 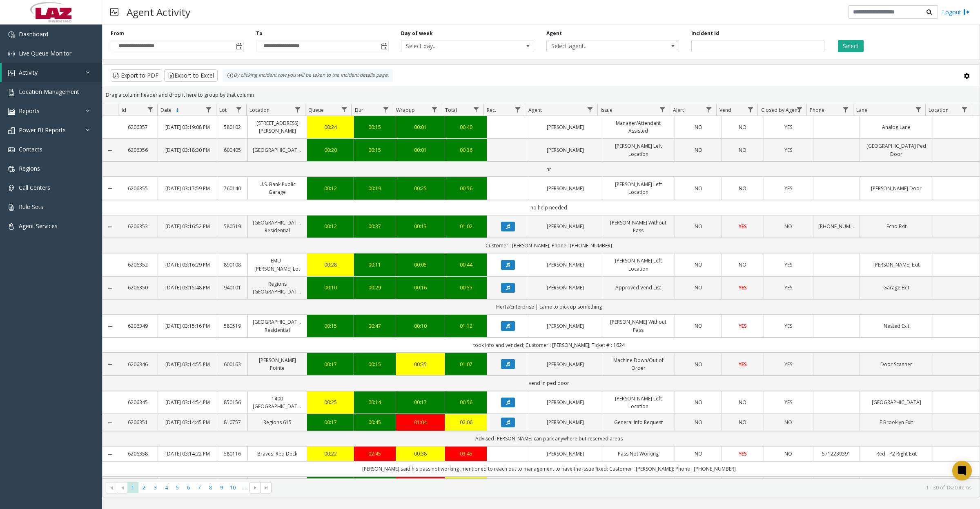 I want to click on div: 01:07, so click(x=466, y=364).